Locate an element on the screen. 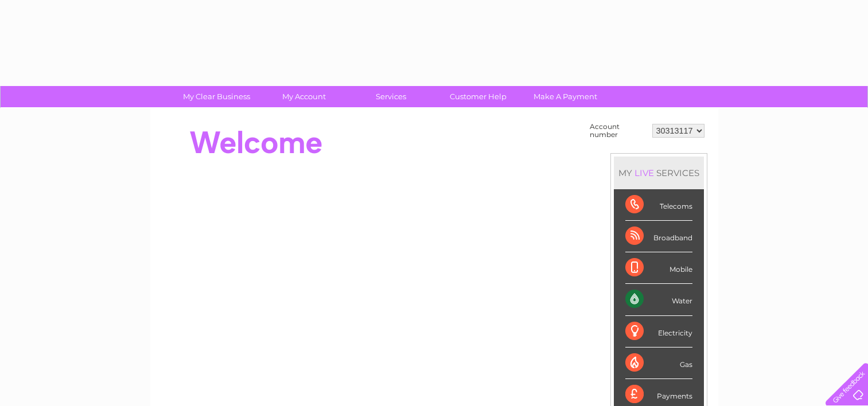  a: Services is located at coordinates (391, 96).